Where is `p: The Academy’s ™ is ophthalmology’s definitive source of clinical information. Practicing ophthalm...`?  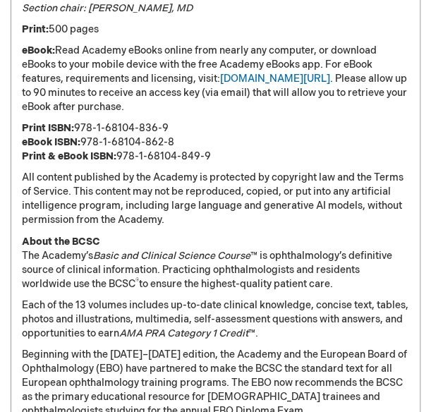 p: The Academy’s ™ is ophthalmology’s definitive source of clinical information. Practicing ophthalm... is located at coordinates (215, 262).